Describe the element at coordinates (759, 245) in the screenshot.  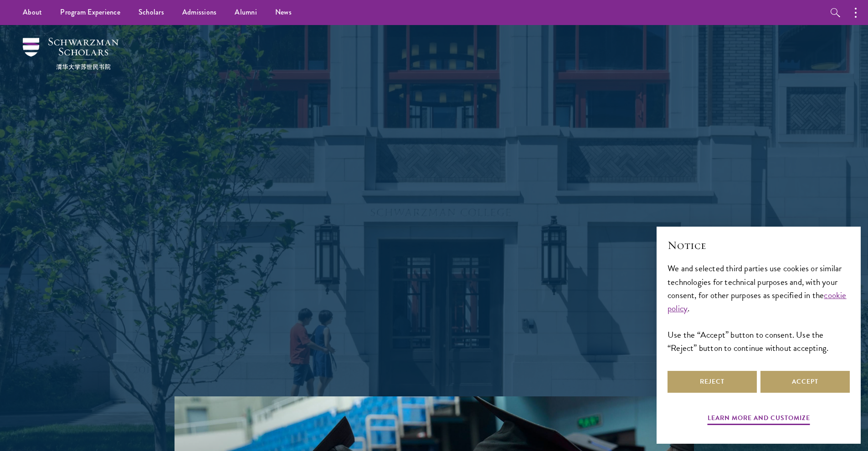
I see `h2: Notice` at that location.